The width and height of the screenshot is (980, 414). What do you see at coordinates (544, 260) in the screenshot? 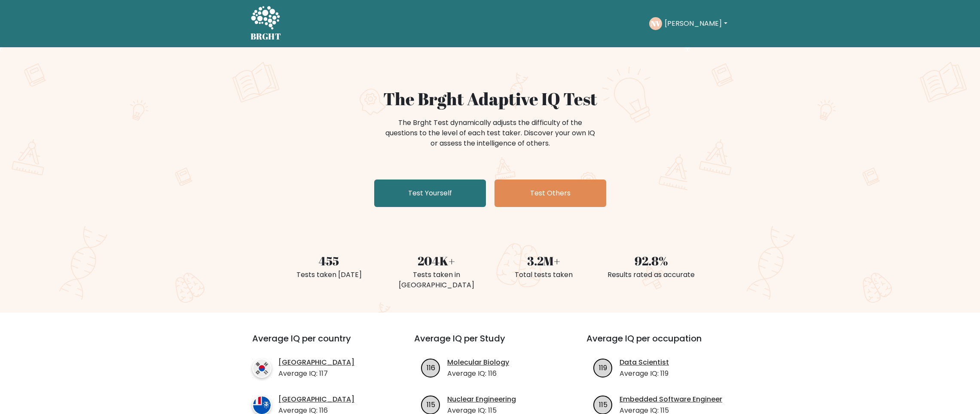
I see `div: 3.2M+` at bounding box center [544, 260].